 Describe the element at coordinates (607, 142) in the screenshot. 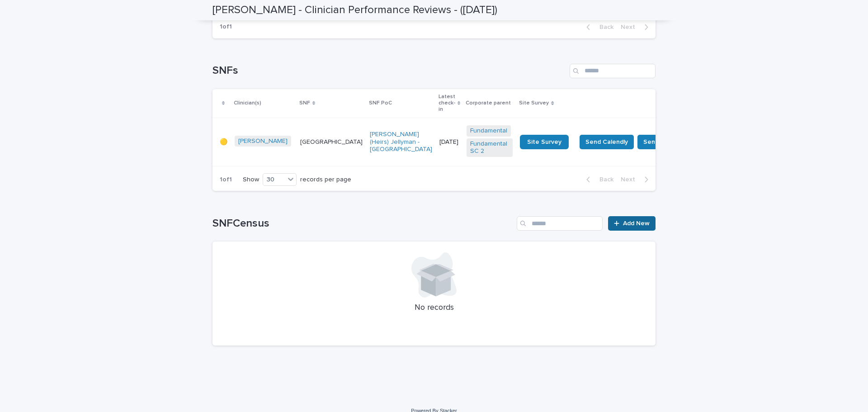

I see `button: Send Calendly` at that location.